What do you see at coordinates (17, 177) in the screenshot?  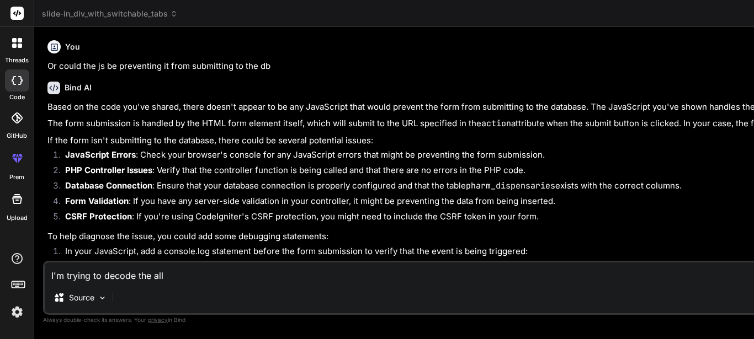 I see `label: prem` at bounding box center [17, 177].